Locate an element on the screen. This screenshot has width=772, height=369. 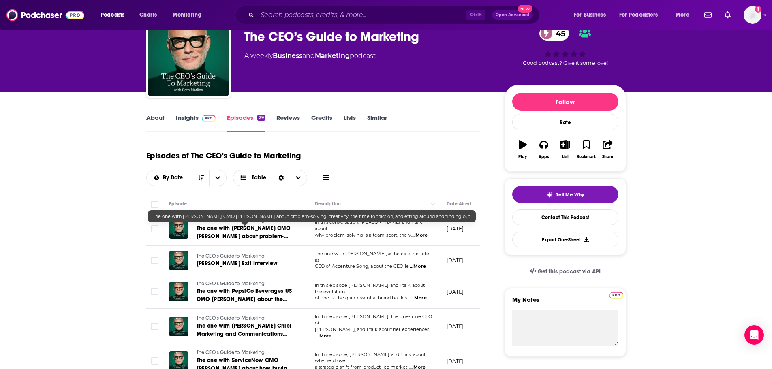
div: A weekly podcast is located at coordinates (310, 56).